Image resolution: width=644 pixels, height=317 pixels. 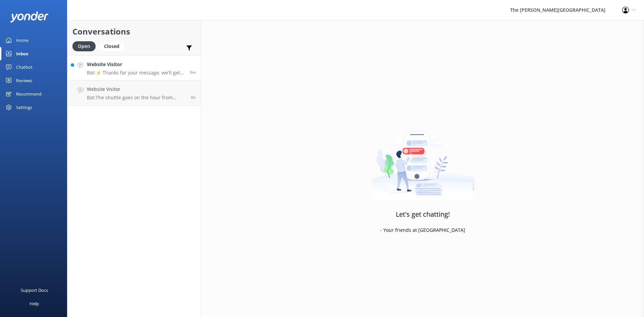 What do you see at coordinates (423, 159) in the screenshot?
I see `img: artwork of a man stealing a conversation from at giant smartphone` at bounding box center [423, 159].